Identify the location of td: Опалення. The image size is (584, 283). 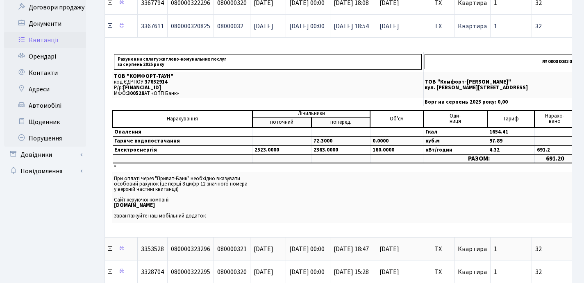
(182, 132).